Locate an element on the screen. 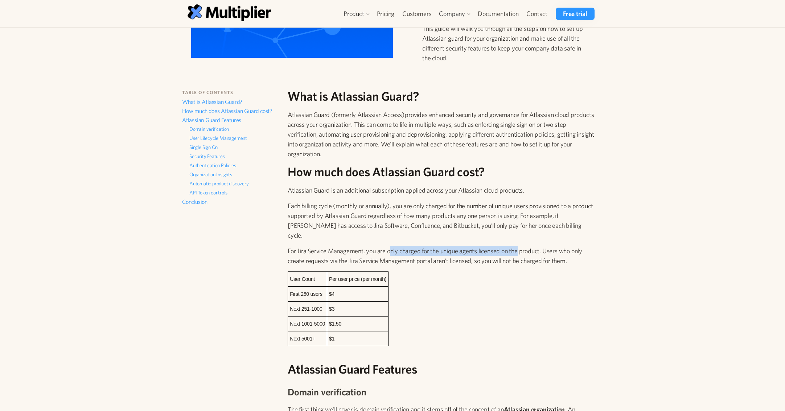 This screenshot has height=411, width=785. a: Automatic product discovery is located at coordinates (235, 184).